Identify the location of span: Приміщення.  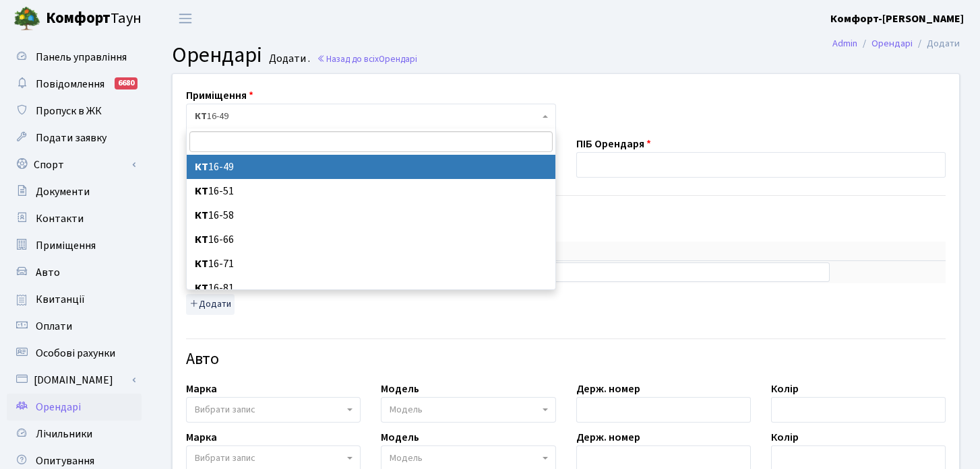
(65, 246).